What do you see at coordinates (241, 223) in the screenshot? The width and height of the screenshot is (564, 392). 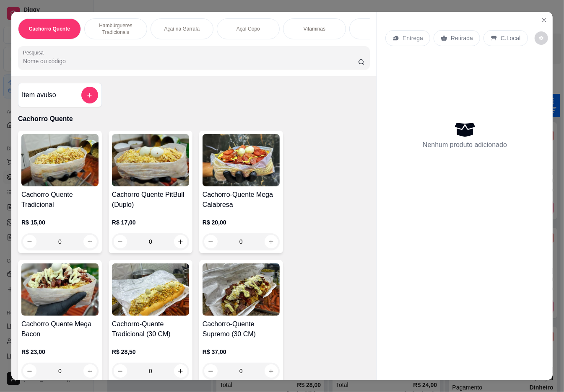 I see `p: R$ 20,00` at bounding box center [241, 223].